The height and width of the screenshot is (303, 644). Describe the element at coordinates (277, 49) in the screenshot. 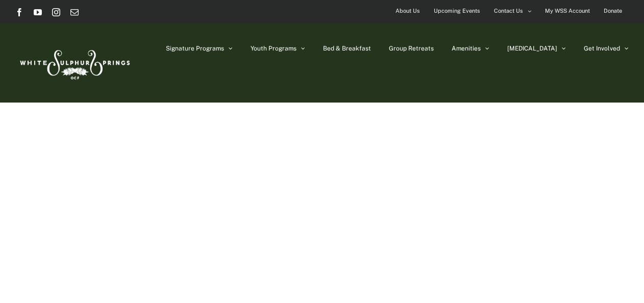

I see `a: Youth Programs` at that location.